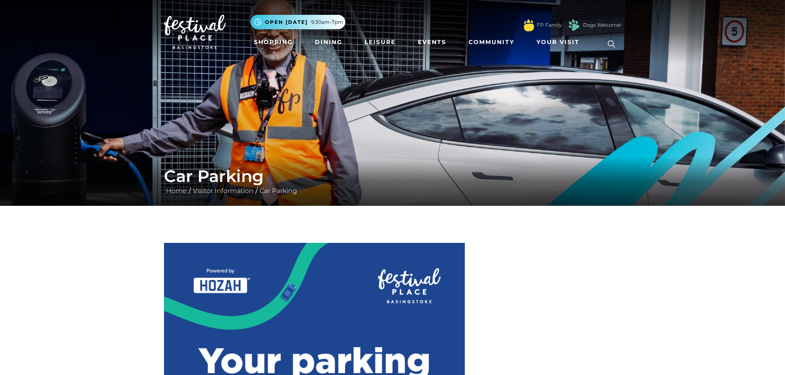 The width and height of the screenshot is (785, 375). What do you see at coordinates (273, 42) in the screenshot?
I see `a: Shopping` at bounding box center [273, 42].